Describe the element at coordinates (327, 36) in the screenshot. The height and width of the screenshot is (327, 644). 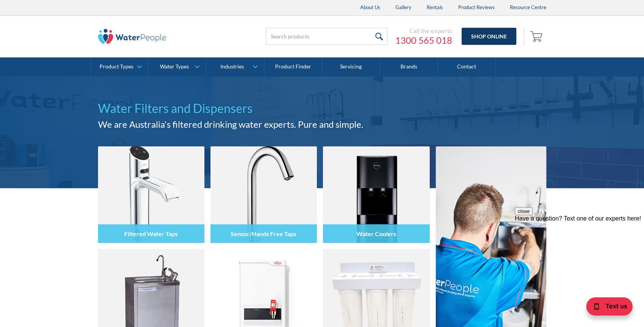
I see `input: Search products` at that location.